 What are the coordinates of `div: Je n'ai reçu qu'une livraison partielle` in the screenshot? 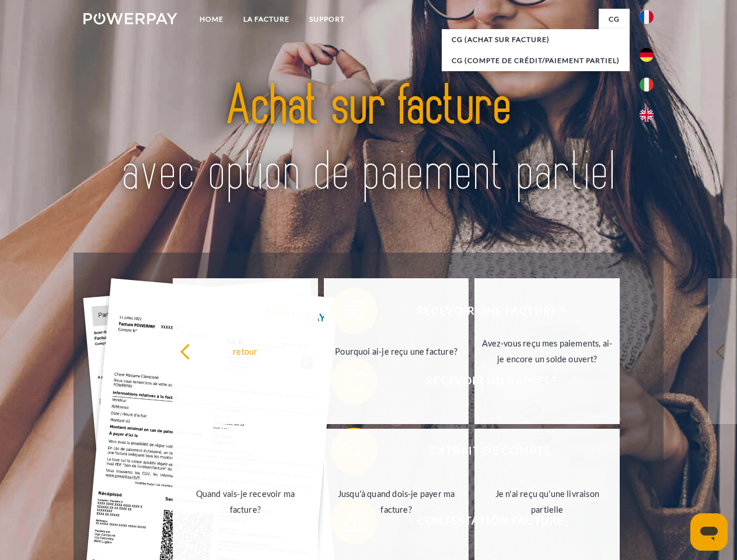 It's located at (546, 502).